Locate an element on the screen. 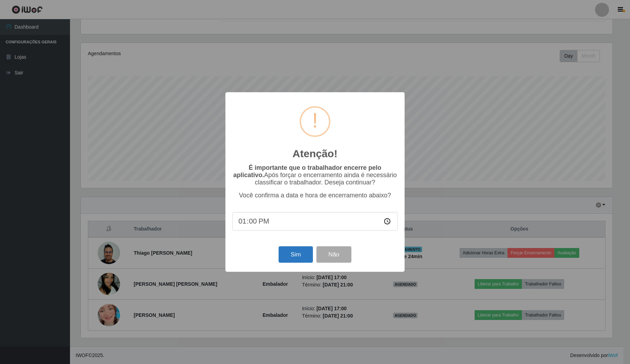 The image size is (630, 364). p: Após forçar o encerramento ainda é necessário classificar o trabalhador. Deseja continuar? is located at coordinates (315, 175).